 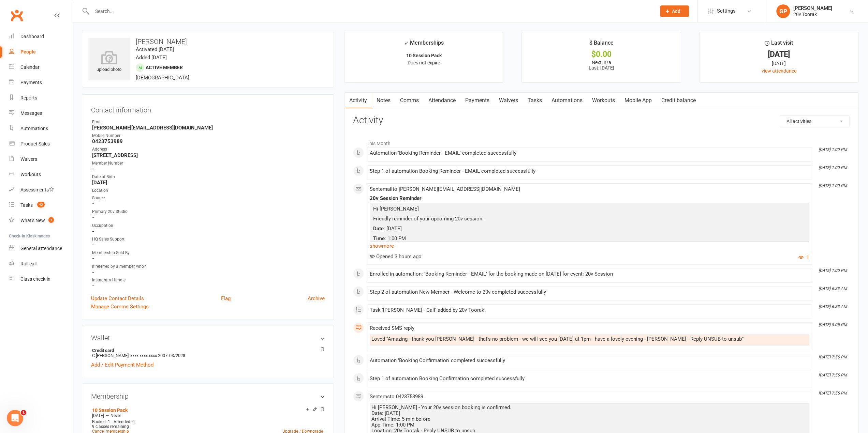 I want to click on div: 20v Toorak, so click(x=813, y=14).